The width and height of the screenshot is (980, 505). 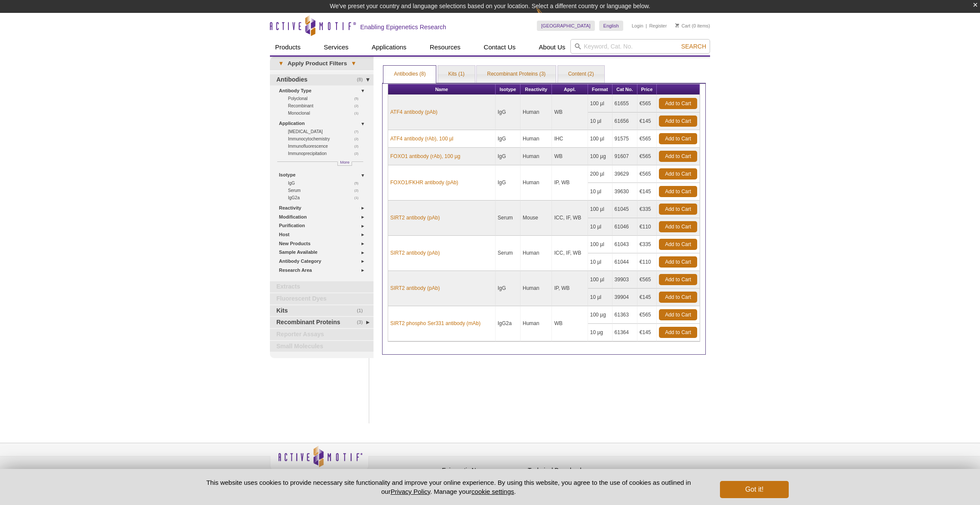 What do you see at coordinates (322, 311) in the screenshot?
I see `a: (1)Kits` at bounding box center [322, 311].